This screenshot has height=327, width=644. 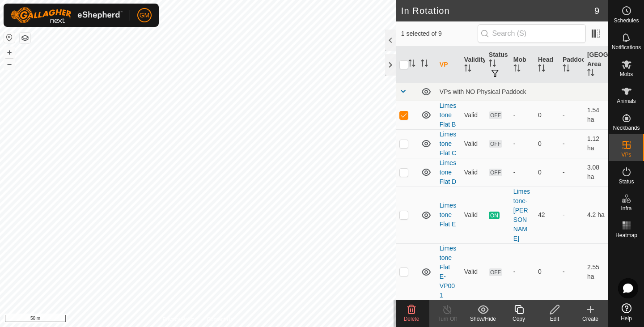 I want to click on span: Infra, so click(x=626, y=209).